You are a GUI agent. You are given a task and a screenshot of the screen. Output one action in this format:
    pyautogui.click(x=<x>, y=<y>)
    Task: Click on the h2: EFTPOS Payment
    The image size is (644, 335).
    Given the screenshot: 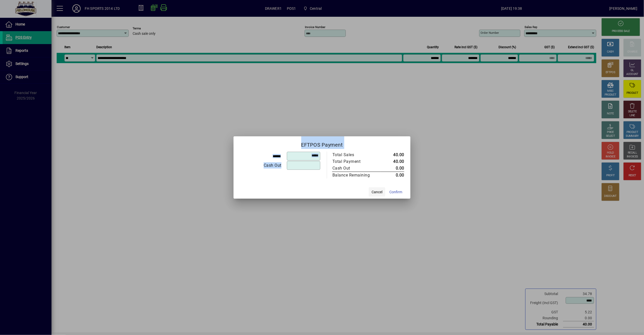 What is the action you would take?
    pyautogui.click(x=322, y=144)
    